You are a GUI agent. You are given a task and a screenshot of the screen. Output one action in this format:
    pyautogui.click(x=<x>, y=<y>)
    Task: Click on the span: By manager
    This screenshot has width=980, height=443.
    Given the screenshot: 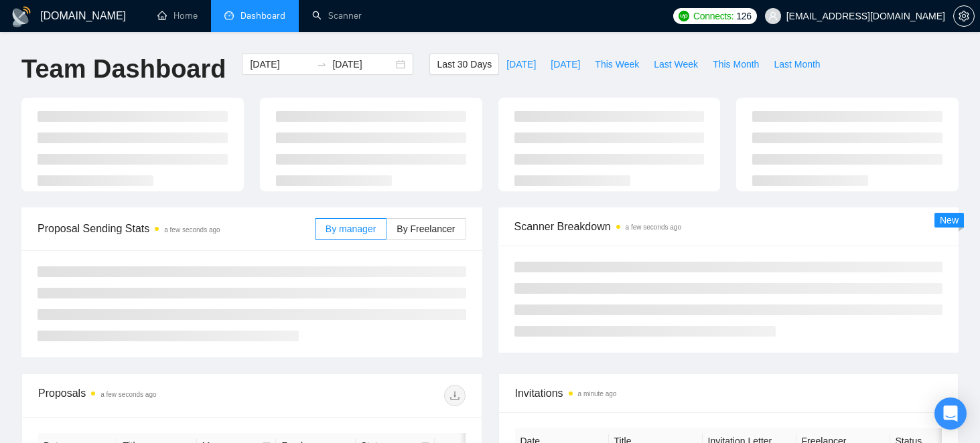 What is the action you would take?
    pyautogui.click(x=350, y=229)
    